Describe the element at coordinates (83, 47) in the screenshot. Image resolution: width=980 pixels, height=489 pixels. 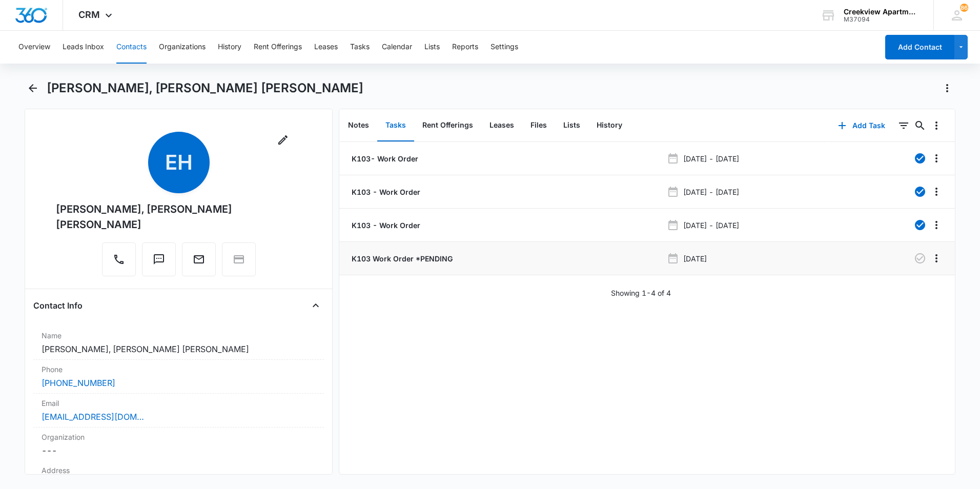
I see `button: Leads Inbox` at that location.